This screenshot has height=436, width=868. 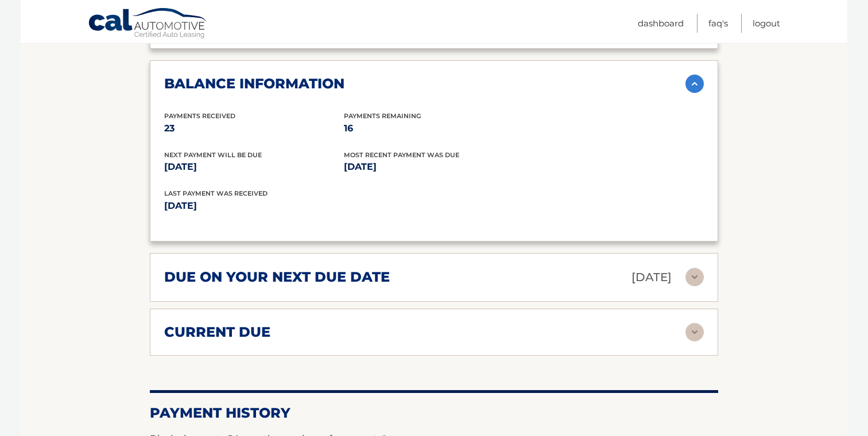 I want to click on span: Most Recent Payment Was Due, so click(x=401, y=155).